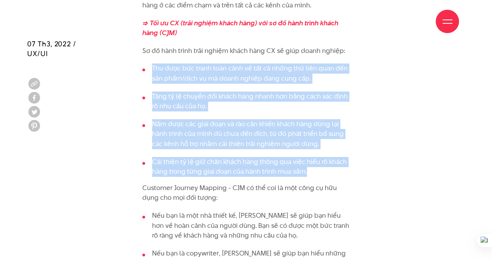 This screenshot has height=259, width=492. What do you see at coordinates (246, 134) in the screenshot?
I see `li: Nắm được các giai đoạn và rào cản khiến khách hàng dừng lại hành trình của mình dù chưa đến đích,...` at bounding box center [246, 134].